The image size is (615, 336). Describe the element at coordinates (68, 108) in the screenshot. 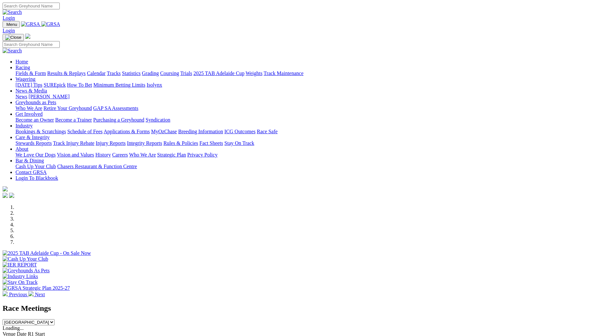

I see `a: Retire Your Greyhound` at that location.